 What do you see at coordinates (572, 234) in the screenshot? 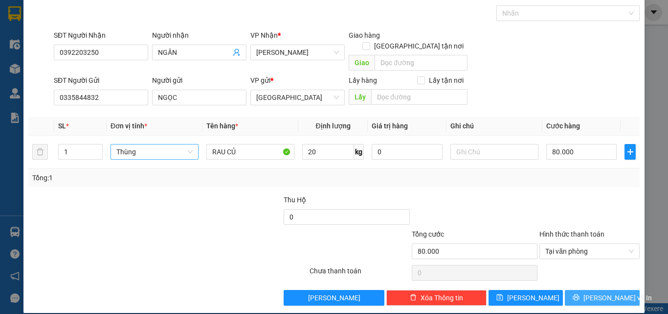
I see `label: Hình thức thanh toán` at bounding box center [572, 234].